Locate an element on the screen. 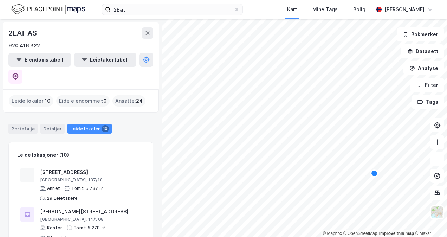  div: Kart is located at coordinates (292, 9).